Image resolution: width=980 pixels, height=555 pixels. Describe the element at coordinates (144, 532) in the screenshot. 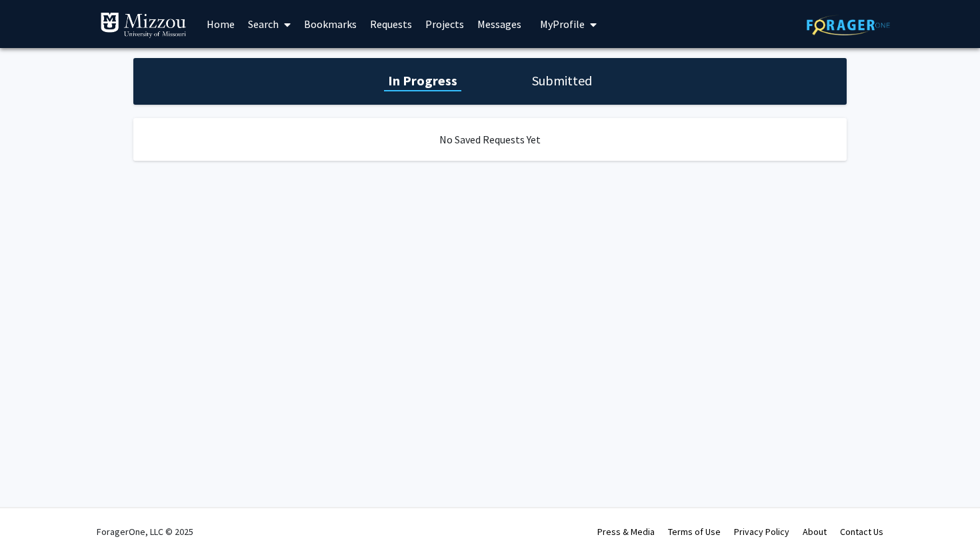

I see `div: ForagerOne, LLC © 2025` at that location.